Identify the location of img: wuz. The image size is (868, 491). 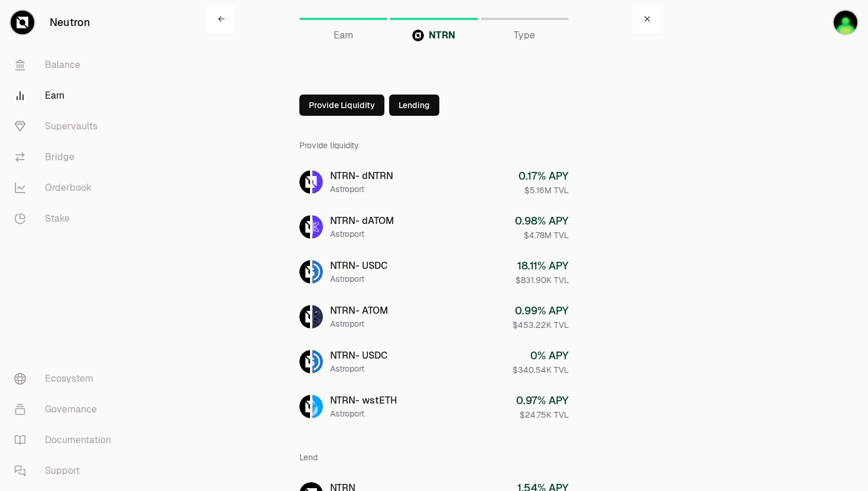
(846, 22).